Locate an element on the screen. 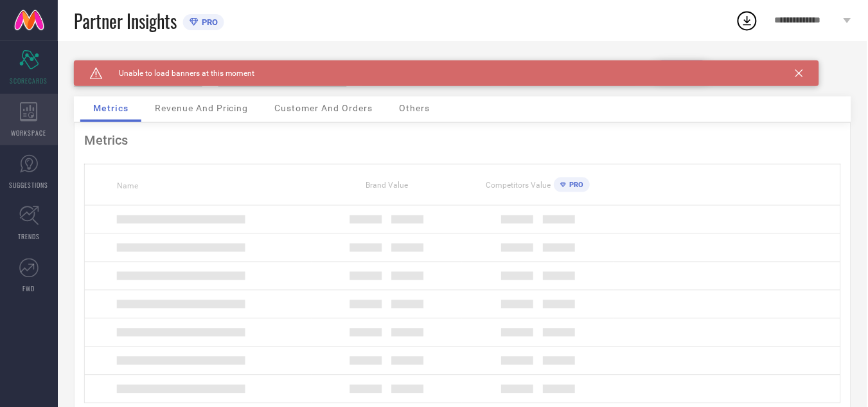 This screenshot has width=868, height=407. span: Brand Value is located at coordinates (387, 185).